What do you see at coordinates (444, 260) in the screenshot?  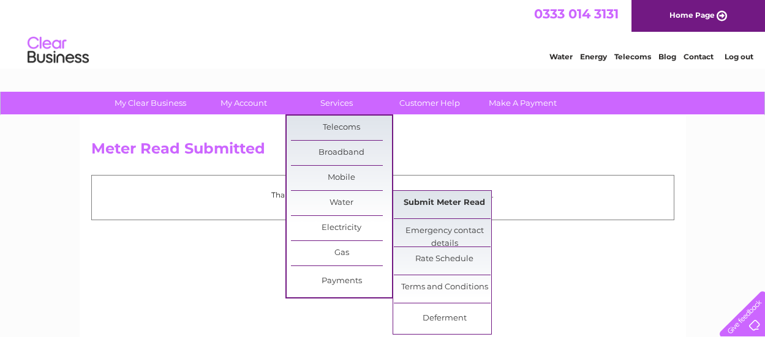 I see `a: Rate Schedule` at bounding box center [444, 260].